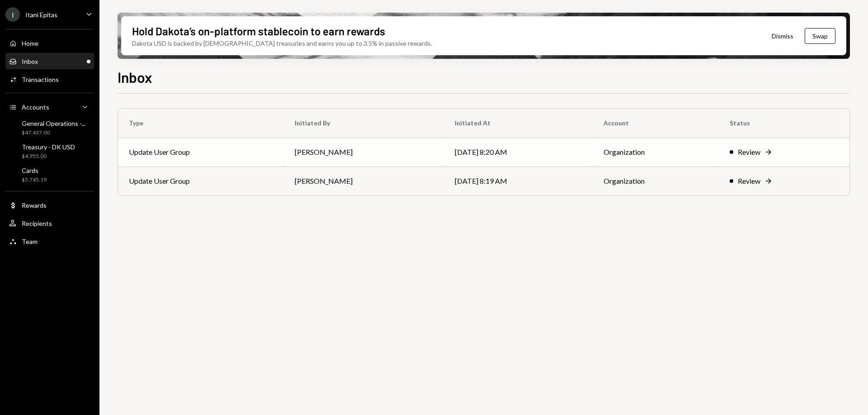 This screenshot has width=868, height=415. I want to click on div: $5,745.19, so click(34, 180).